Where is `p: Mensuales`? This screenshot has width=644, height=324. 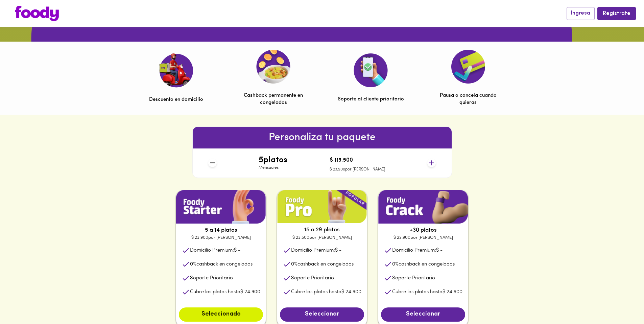 p: Mensuales is located at coordinates (273, 168).